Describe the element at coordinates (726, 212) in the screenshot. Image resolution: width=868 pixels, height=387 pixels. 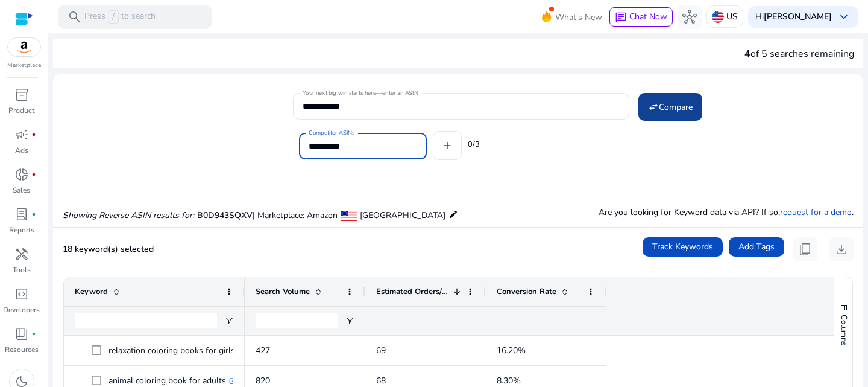
I see `p: Are you looking for Keyword data via API? If so, .` at that location.